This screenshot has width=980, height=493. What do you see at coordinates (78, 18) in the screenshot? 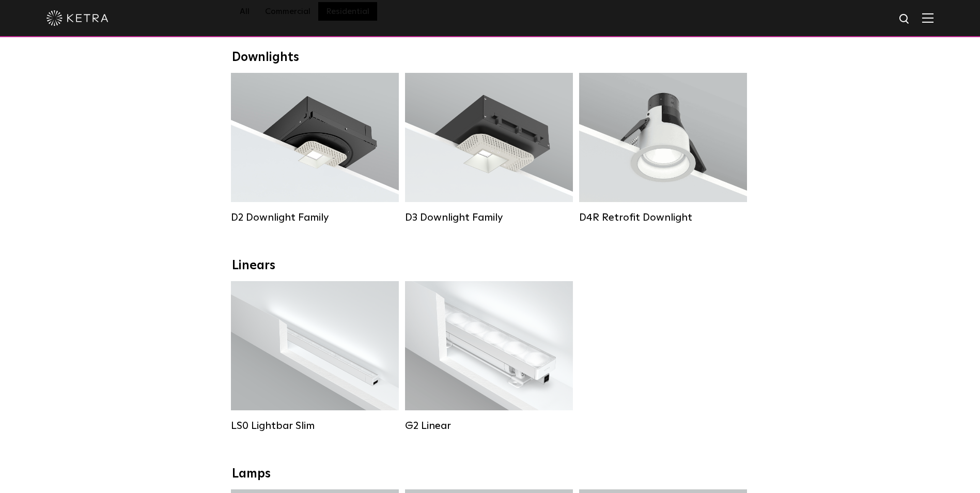
I see `img: ketra-logo-2019-white` at bounding box center [78, 18].